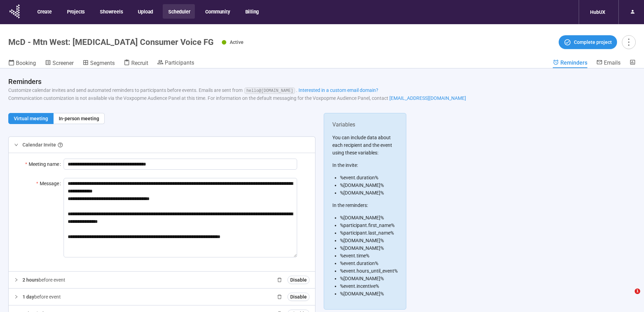 The width and height of the screenshot is (644, 312). I want to click on label: Meeting name, so click(44, 164).